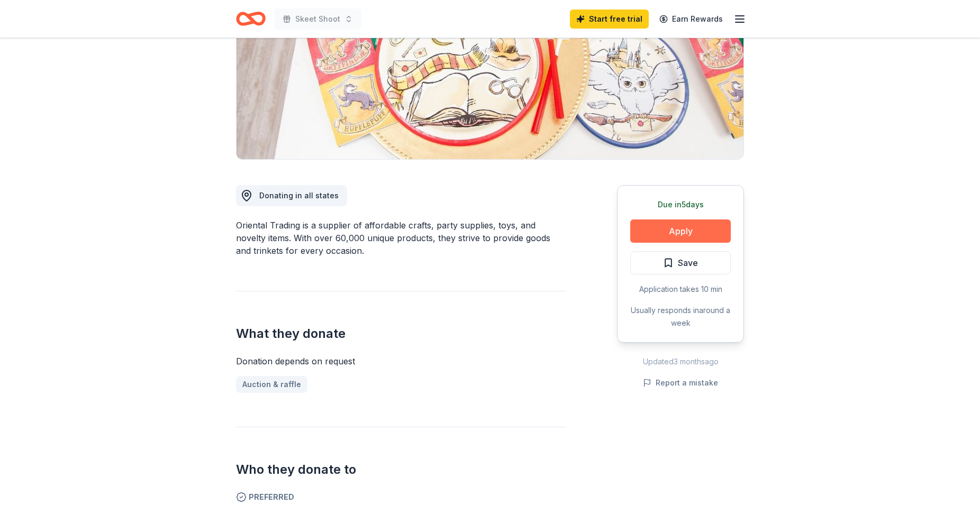 This screenshot has width=980, height=505. Describe the element at coordinates (680, 289) in the screenshot. I see `div: Application takes 10 min` at that location.